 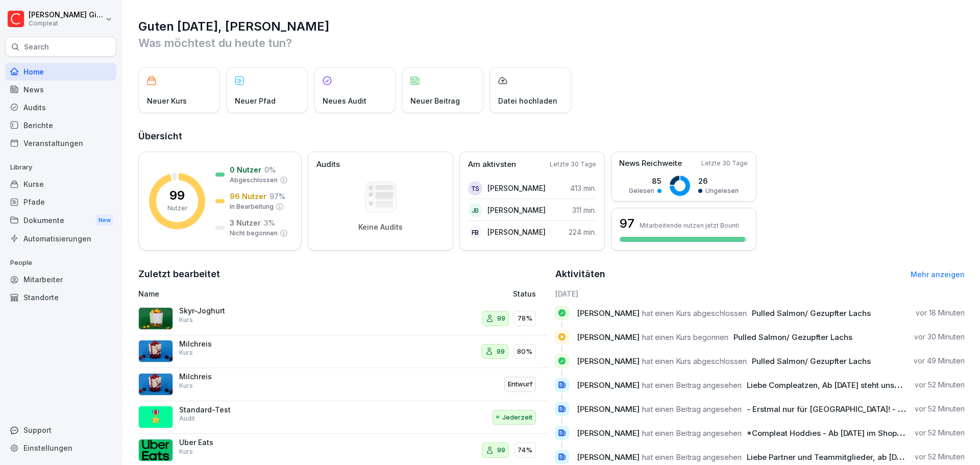 I want to click on div: Kurse, so click(x=60, y=184).